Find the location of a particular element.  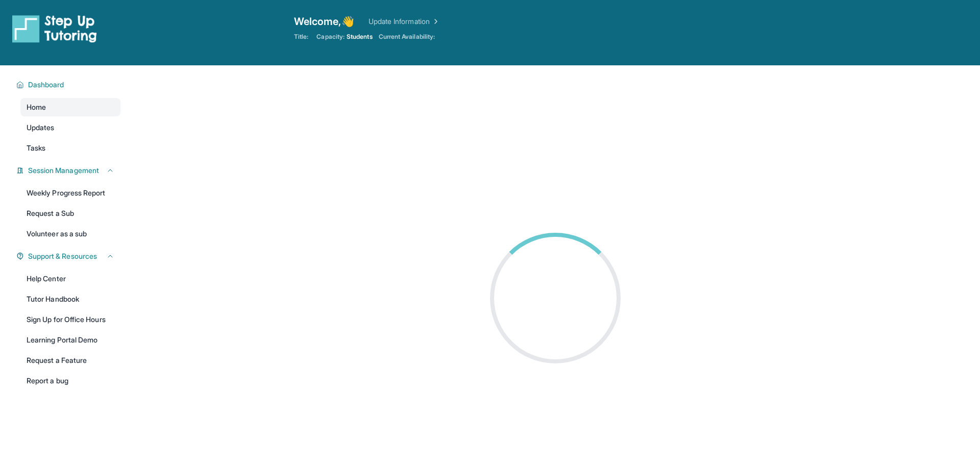

a: Tasks is located at coordinates (70, 148).